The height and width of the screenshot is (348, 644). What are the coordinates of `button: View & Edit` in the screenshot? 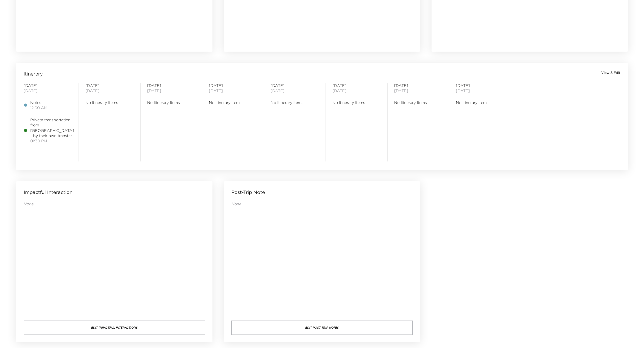 It's located at (611, 73).